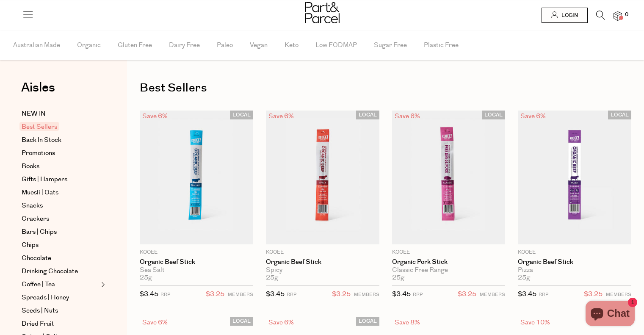  I want to click on a: Dried Fruit, so click(60, 324).